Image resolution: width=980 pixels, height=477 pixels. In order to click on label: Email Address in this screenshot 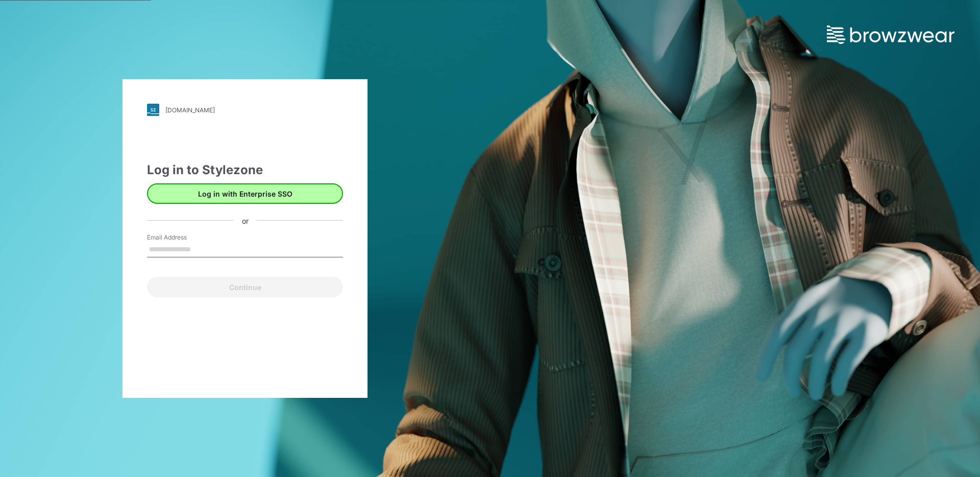, I will do `click(182, 237)`.